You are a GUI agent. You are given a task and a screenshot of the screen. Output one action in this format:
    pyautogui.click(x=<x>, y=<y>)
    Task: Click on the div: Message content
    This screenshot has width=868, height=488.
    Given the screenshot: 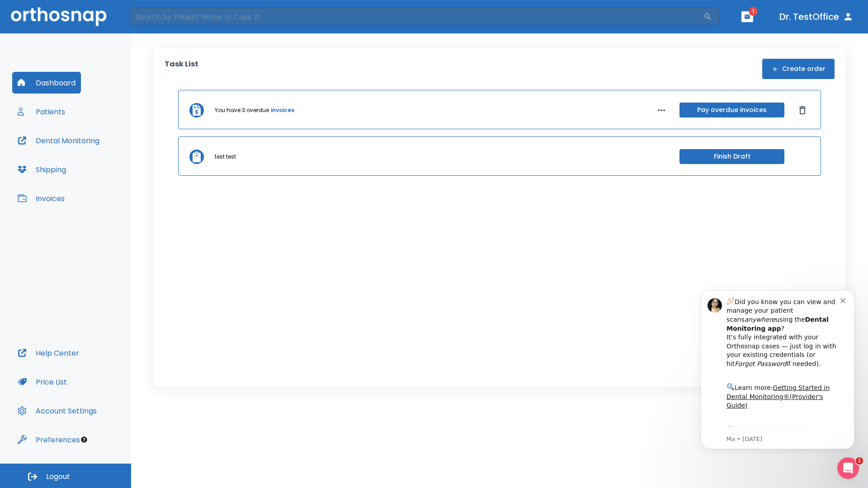 What is the action you would take?
    pyautogui.click(x=96, y=82)
    